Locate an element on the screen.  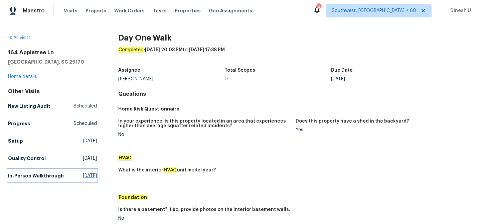
div: 0 is located at coordinates (278, 79).